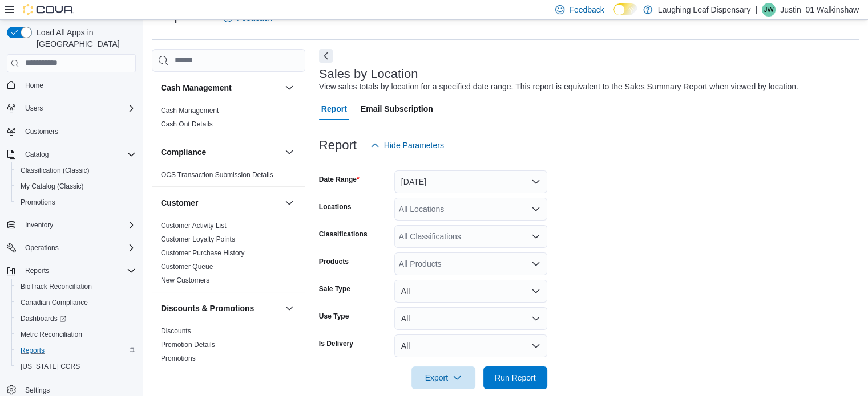 This screenshot has height=396, width=868. Describe the element at coordinates (176, 332) in the screenshot. I see `a: Discounts` at that location.